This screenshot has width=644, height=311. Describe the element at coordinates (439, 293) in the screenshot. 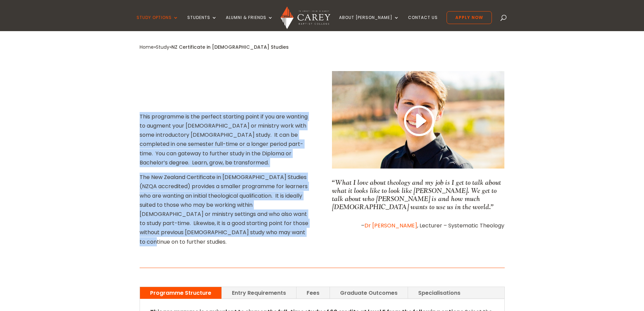

I see `a: Specialisations` at that location.